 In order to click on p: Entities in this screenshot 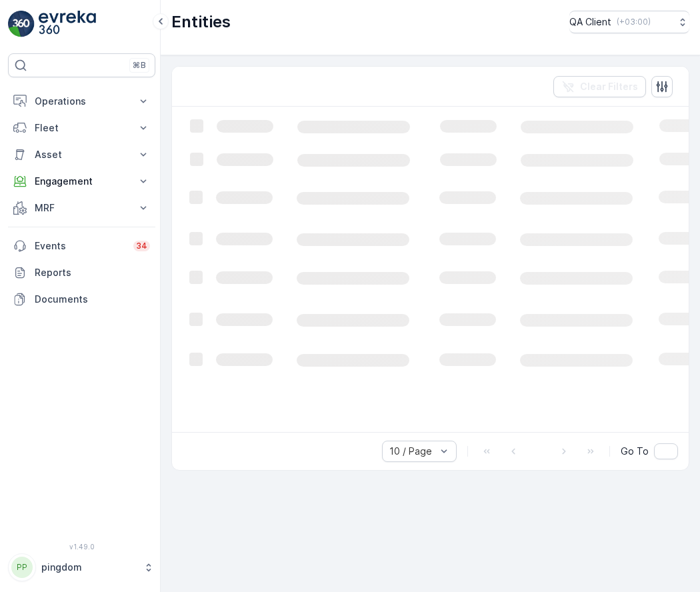, I will do `click(201, 22)`.